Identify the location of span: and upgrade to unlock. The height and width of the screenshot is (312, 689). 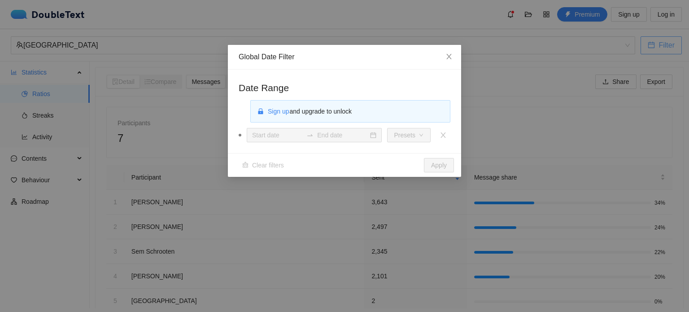
(309, 111).